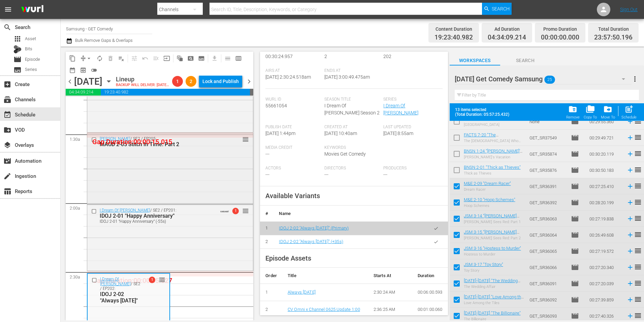 The height and width of the screenshot is (322, 644). Describe the element at coordinates (158, 216) in the screenshot. I see `div: / SE2 / EP201:` at that location.